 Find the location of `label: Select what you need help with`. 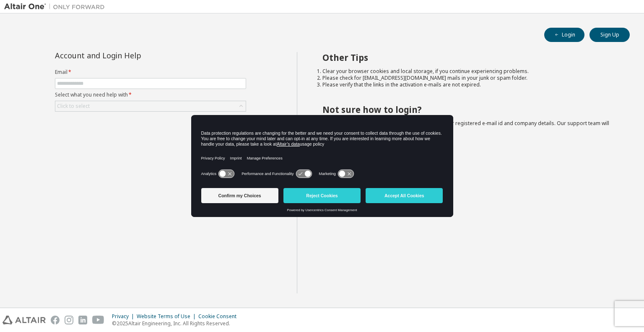

label: Select what you need help with is located at coordinates (150, 95).